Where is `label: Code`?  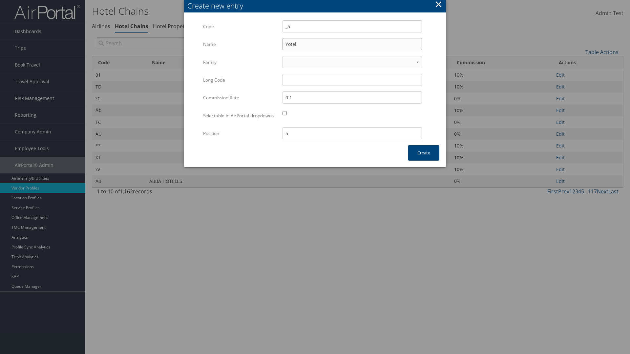 label: Code is located at coordinates (240, 27).